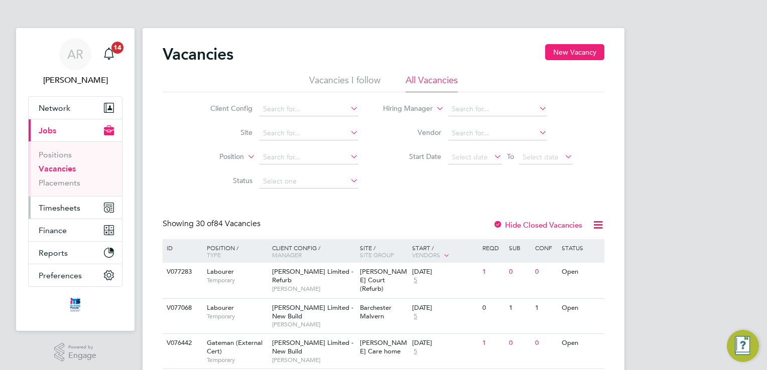  I want to click on span: 84 Vacancies, so click(228, 224).